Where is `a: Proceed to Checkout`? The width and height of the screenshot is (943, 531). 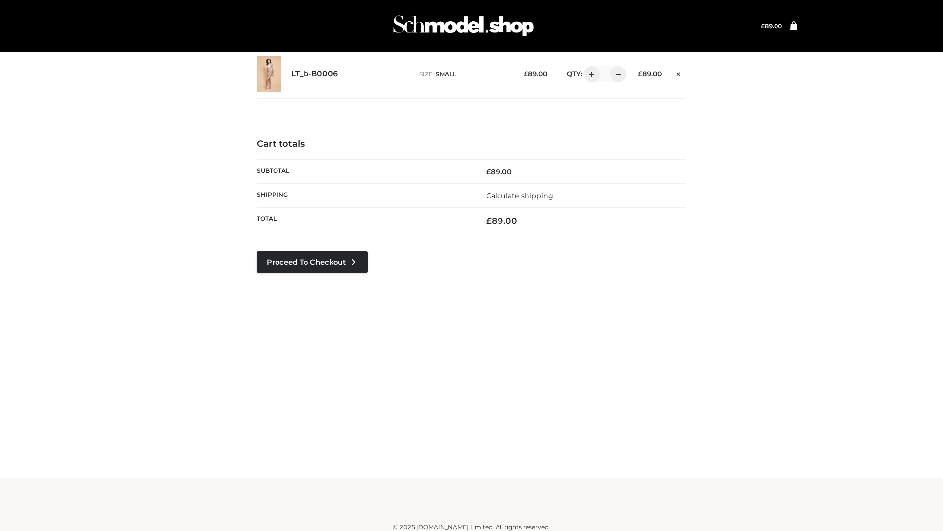
a: Proceed to Checkout is located at coordinates (312, 262).